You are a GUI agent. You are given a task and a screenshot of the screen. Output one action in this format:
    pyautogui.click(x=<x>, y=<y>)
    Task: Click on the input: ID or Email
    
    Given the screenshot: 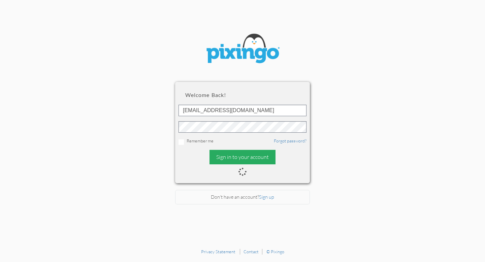 What is the action you would take?
    pyautogui.click(x=243, y=110)
    